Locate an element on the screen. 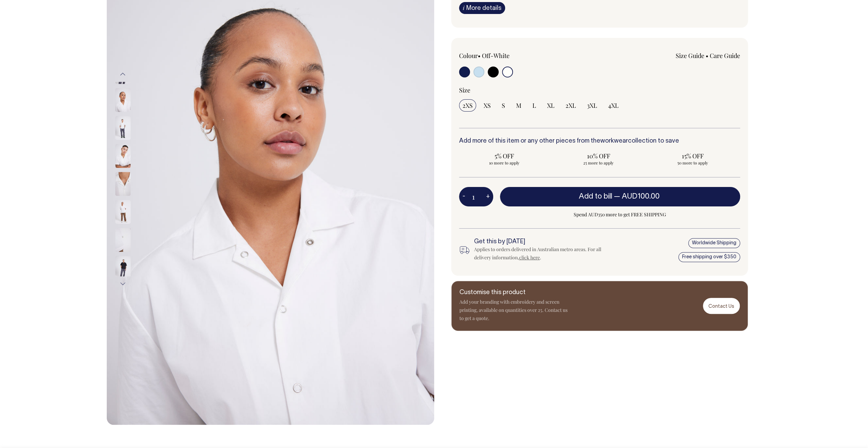 This screenshot has height=448, width=868. h6: Customise this product is located at coordinates (514, 293).